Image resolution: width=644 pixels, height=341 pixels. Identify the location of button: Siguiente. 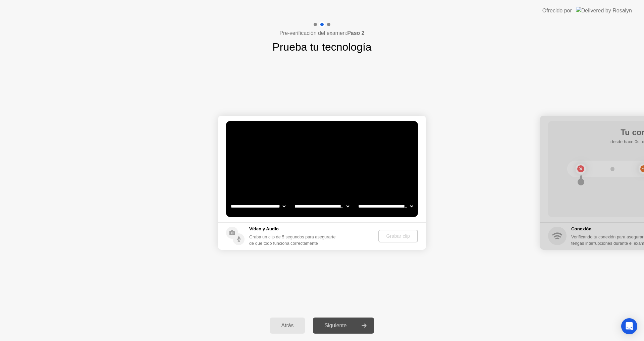
(344, 326).